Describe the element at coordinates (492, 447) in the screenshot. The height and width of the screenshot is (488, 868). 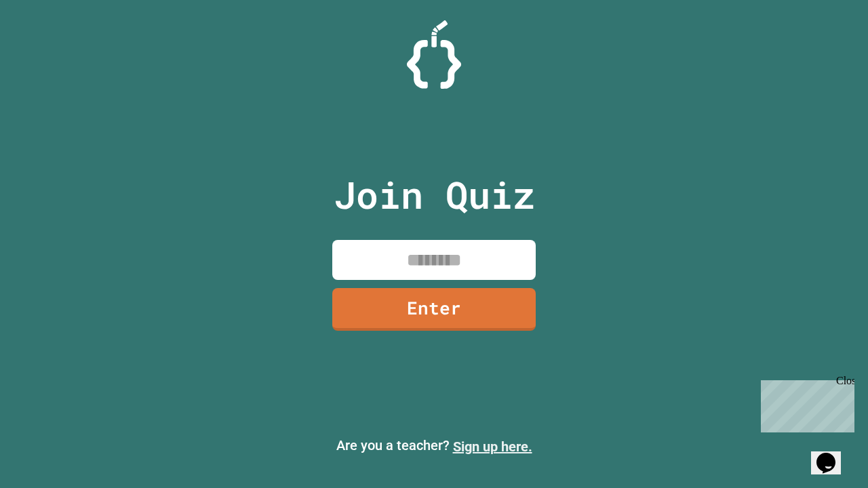
I see `a: Sign up here.` at that location.